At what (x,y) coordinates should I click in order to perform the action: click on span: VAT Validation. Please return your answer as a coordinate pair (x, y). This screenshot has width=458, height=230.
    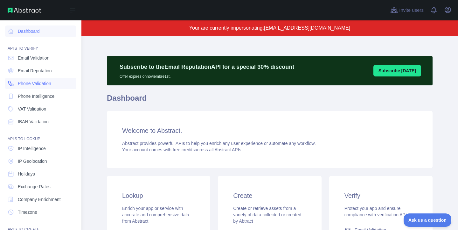
    Looking at the image, I should click on (32, 109).